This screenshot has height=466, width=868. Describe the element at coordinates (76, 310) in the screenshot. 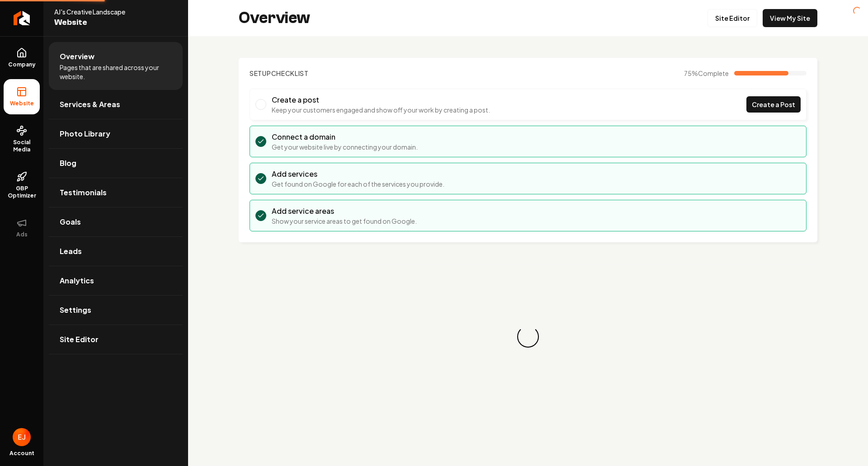

I see `span: Settings` at that location.